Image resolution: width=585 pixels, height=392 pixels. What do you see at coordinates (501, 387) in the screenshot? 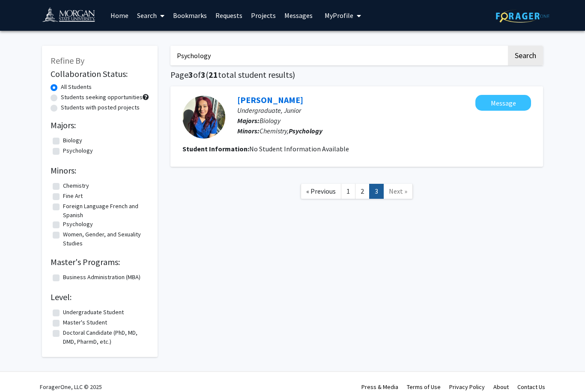
I see `a: About` at bounding box center [501, 387].